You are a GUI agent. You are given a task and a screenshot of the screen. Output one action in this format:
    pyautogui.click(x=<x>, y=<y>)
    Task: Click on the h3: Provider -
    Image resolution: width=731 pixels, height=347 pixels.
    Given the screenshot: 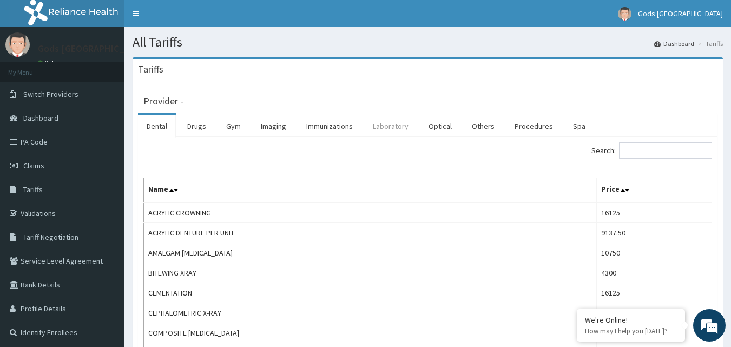 What is the action you would take?
    pyautogui.click(x=163, y=101)
    